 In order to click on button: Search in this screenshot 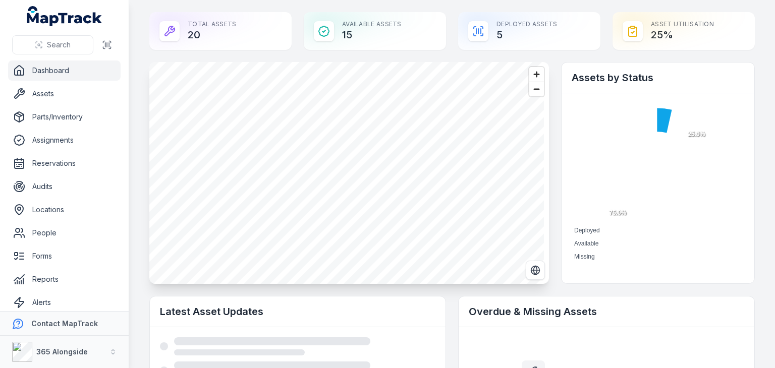, I will do `click(52, 45)`.